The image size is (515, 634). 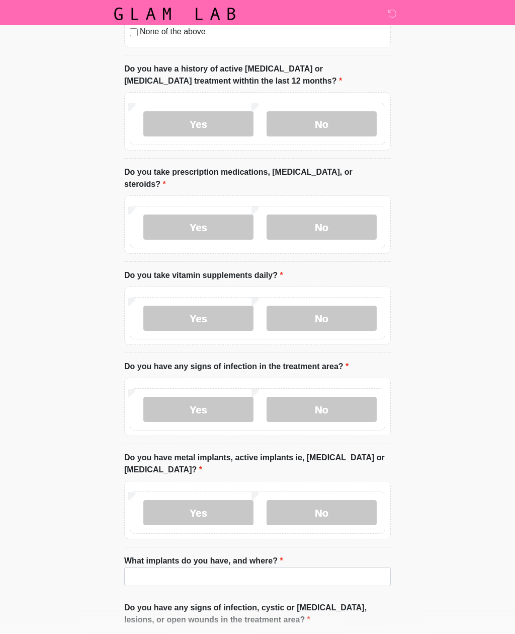 What do you see at coordinates (237, 366) in the screenshot?
I see `label: Do you have any signs of infection in the treatment area?` at bounding box center [237, 366].